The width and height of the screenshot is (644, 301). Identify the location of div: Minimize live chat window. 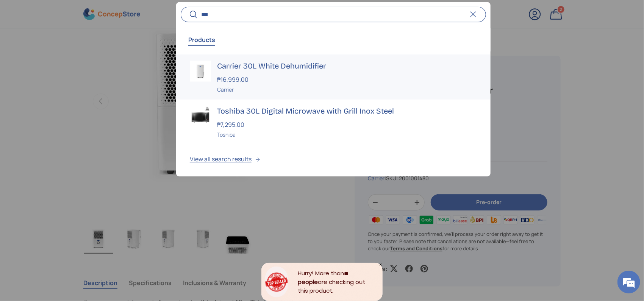
(133, 13).